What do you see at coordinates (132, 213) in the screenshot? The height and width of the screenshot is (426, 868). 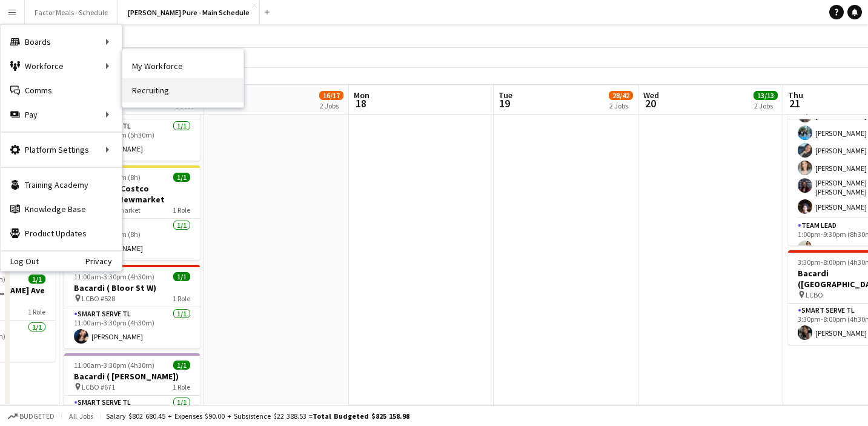 I see `div: 10:00am-6:00pm (8h)1/1HANDFUEL - Costco Roadshow Newmarket Costco Newmarket1 RoleTeam Lead1/110:0...` at bounding box center [132, 213].